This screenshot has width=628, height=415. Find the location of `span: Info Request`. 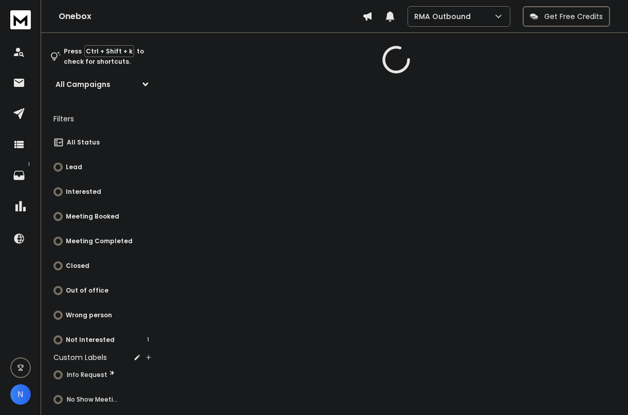

span: Info Request is located at coordinates (87, 375).